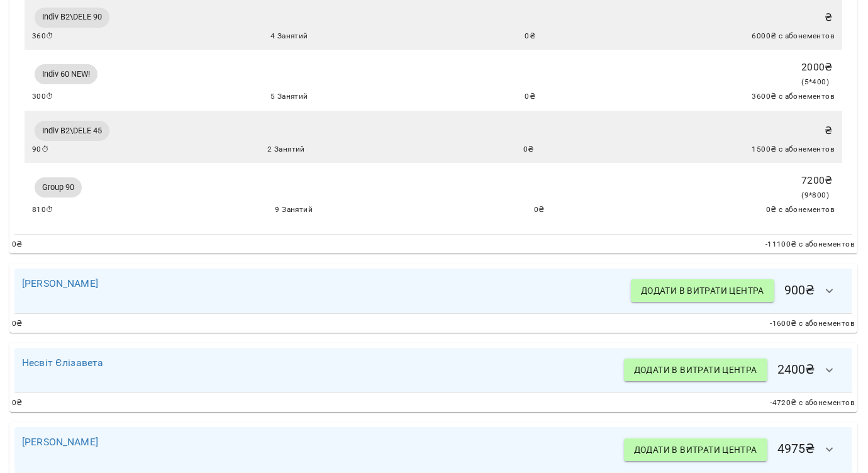 This screenshot has height=473, width=868. I want to click on h6: 900 ₴, so click(738, 292).